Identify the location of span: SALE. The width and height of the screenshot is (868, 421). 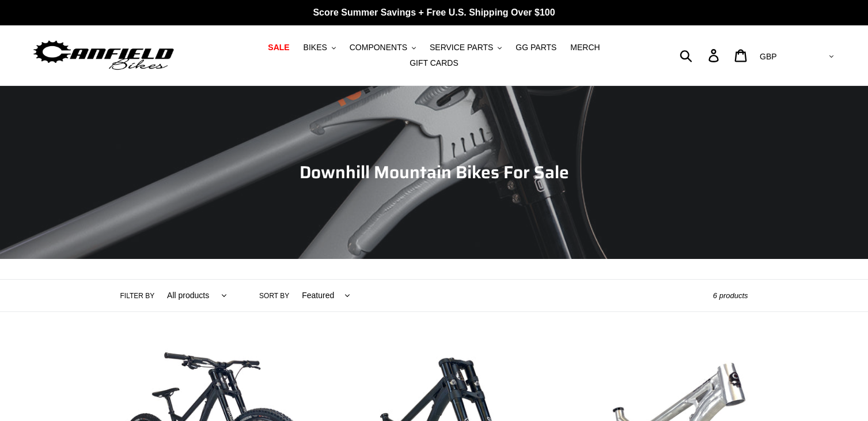
(278, 47).